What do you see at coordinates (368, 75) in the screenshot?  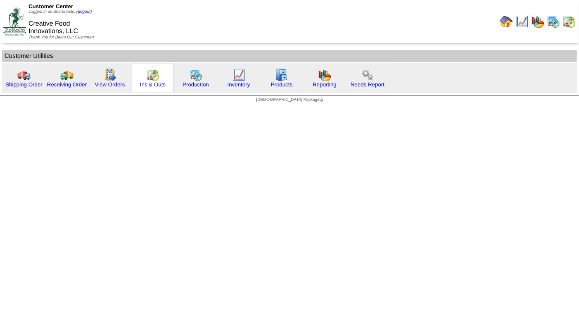 I see `img: workflow.png` at bounding box center [368, 75].